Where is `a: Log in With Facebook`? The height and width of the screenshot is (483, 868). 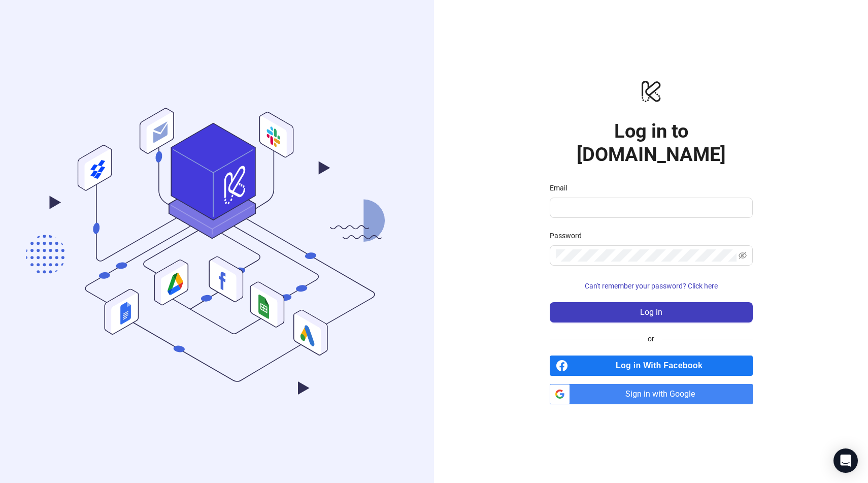 a: Log in With Facebook is located at coordinates (652, 365).